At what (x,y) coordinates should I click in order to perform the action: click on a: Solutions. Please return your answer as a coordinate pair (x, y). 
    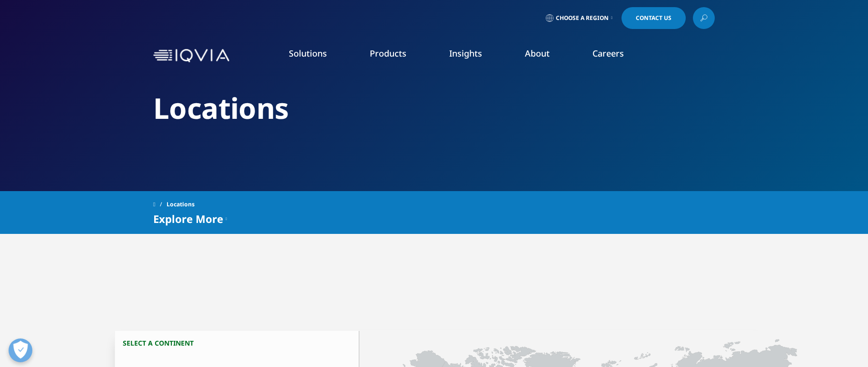
    Looking at the image, I should click on (308, 53).